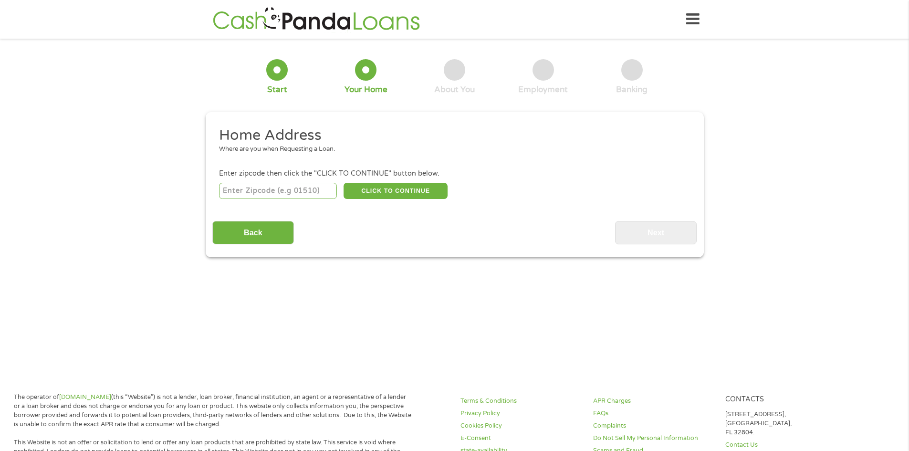 This screenshot has height=451, width=909. I want to click on div: Start, so click(277, 90).